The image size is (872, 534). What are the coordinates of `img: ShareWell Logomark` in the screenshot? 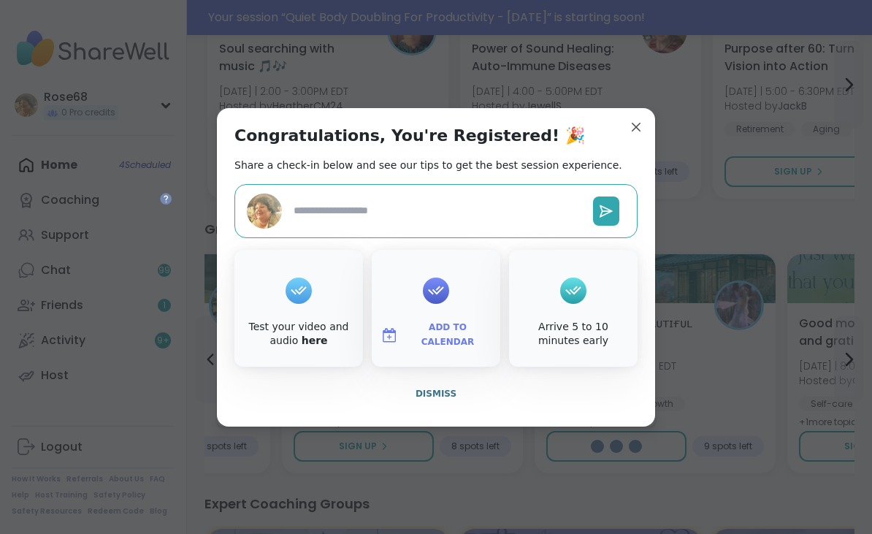 It's located at (389, 335).